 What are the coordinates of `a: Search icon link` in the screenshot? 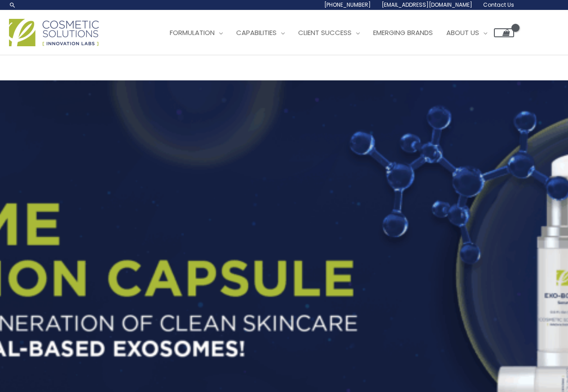 It's located at (12, 5).